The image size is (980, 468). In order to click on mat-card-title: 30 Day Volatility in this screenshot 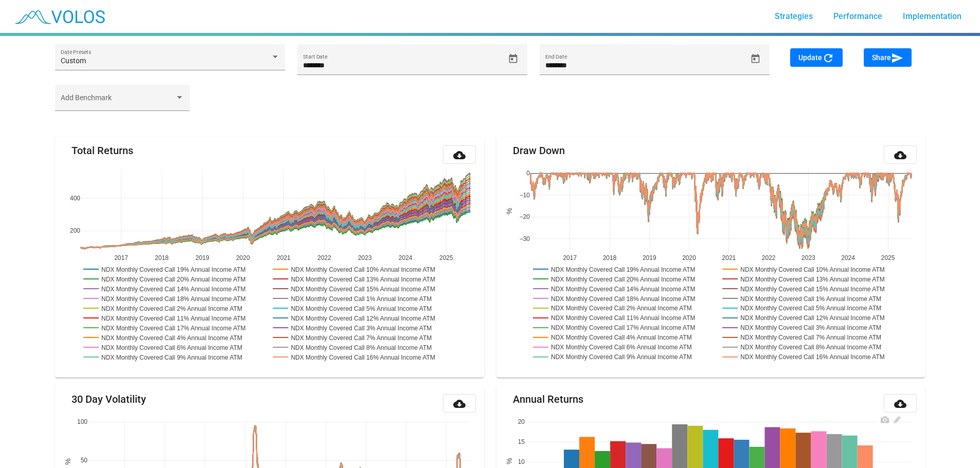, I will do `click(109, 399)`.